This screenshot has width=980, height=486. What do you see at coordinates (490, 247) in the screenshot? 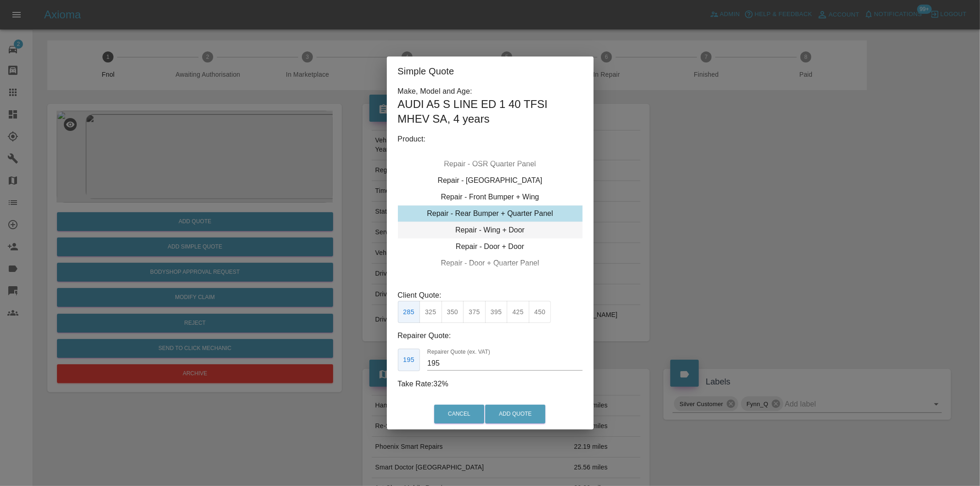
I see `div: Repair - Door + Door` at bounding box center [490, 247].